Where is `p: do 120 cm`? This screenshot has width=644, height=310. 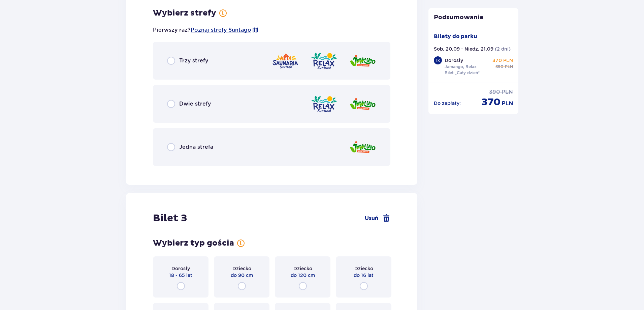
p: do 120 cm is located at coordinates (303, 275).